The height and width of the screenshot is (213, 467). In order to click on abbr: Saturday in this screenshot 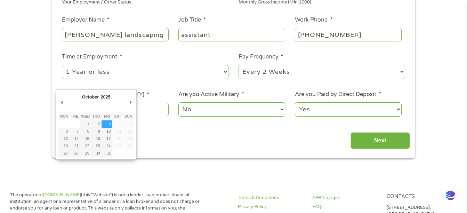, I will do `click(117, 116)`.